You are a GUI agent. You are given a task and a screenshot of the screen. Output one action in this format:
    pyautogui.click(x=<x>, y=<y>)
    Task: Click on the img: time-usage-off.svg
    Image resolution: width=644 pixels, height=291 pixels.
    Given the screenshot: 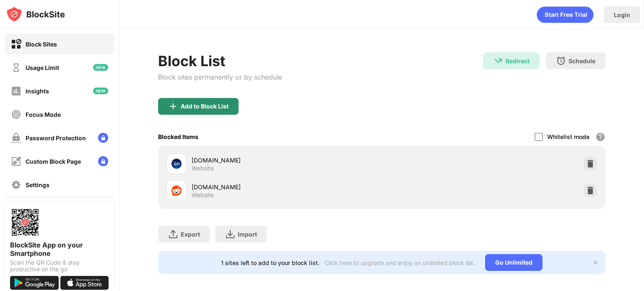 What is the action you would take?
    pyautogui.click(x=16, y=68)
    